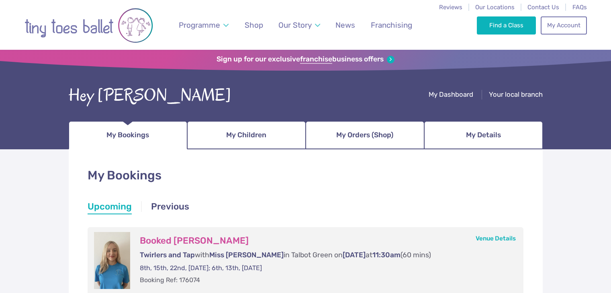 This screenshot has width=611, height=293. Describe the element at coordinates (580, 7) in the screenshot. I see `span: FAQs` at that location.